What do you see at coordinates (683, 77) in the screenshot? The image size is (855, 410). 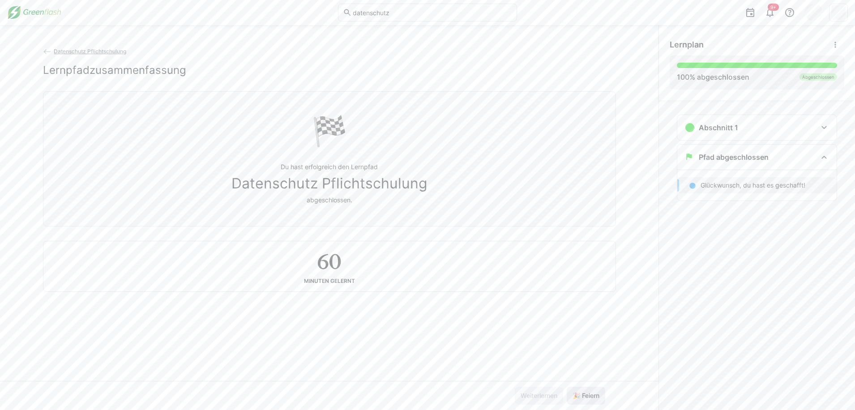 I see `span: 100` at bounding box center [683, 77].